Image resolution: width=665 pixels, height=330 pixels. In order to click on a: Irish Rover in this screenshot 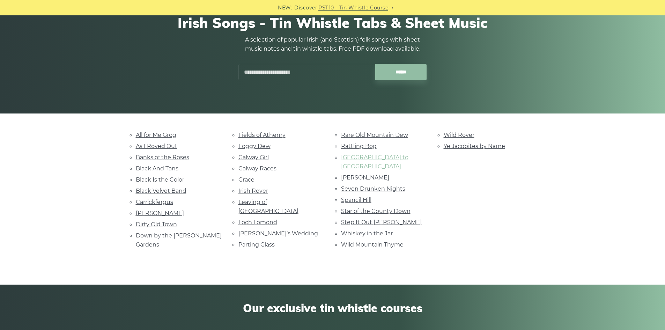, I will do `click(253, 191)`.